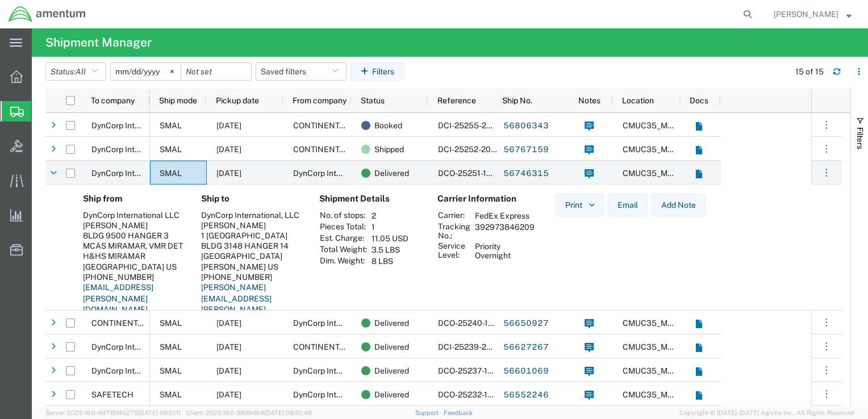 Image resolution: width=868 pixels, height=419 pixels. What do you see at coordinates (526, 174) in the screenshot?
I see `a: 56746315` at bounding box center [526, 174].